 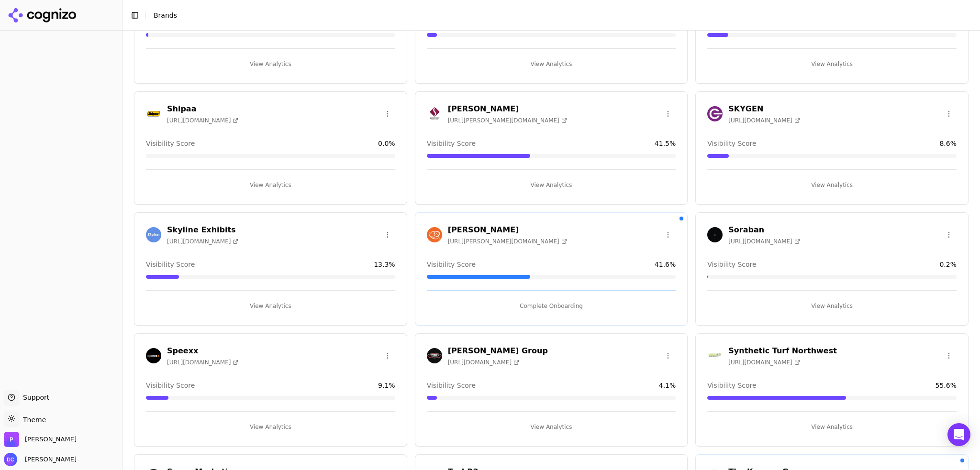 I want to click on button: Open organization switcher, so click(x=40, y=439).